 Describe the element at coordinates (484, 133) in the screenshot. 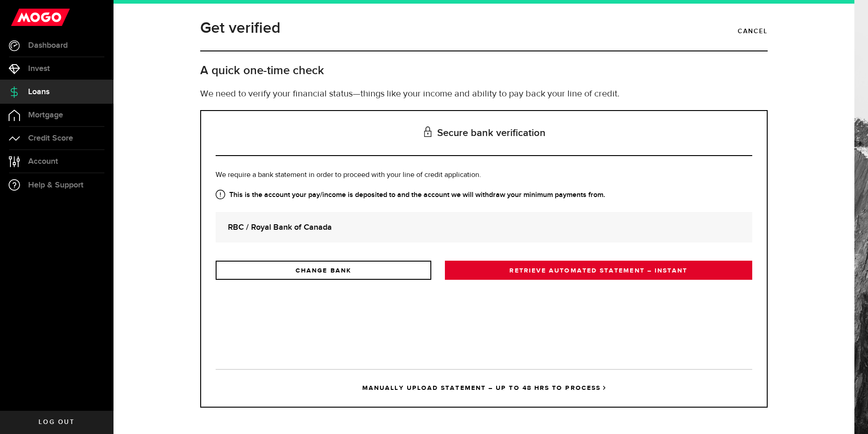

I see `h3: Secure bank verification` at that location.